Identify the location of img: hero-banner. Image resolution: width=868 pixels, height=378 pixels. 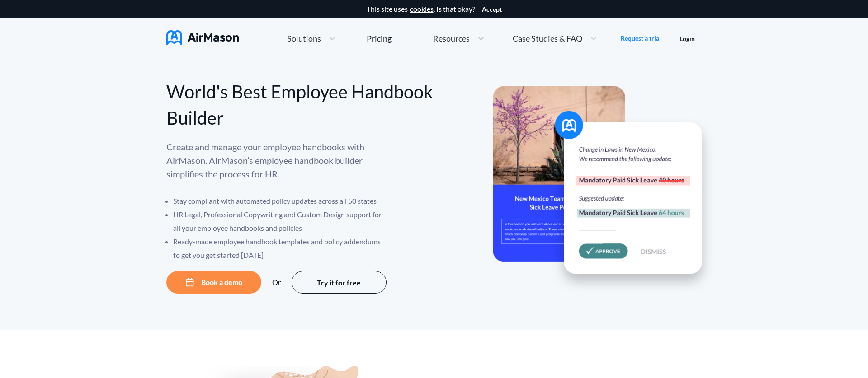
(604, 189).